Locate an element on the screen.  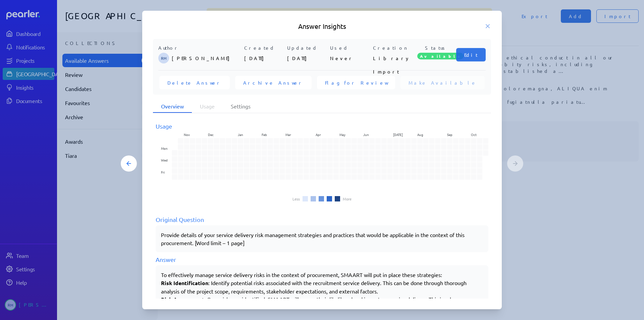
span: Delete Answer is located at coordinates (195, 83).